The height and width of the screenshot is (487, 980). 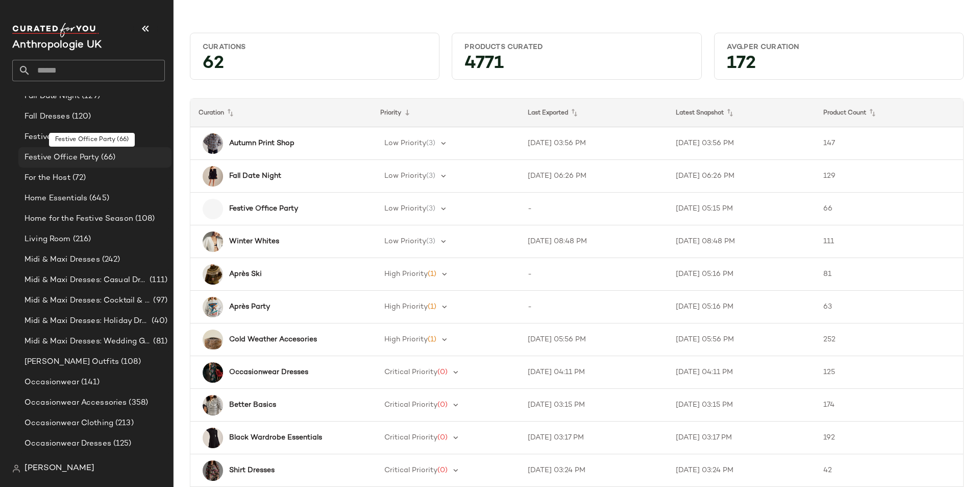 What do you see at coordinates (98, 198) in the screenshot?
I see `span: (645)` at bounding box center [98, 198].